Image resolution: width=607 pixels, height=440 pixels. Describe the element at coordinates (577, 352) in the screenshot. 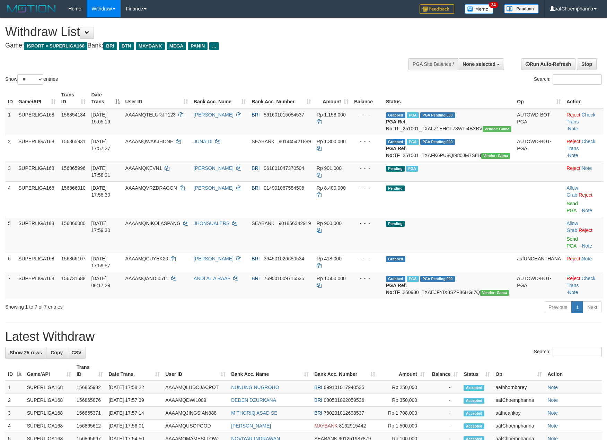

I see `input: Search:` at that location.